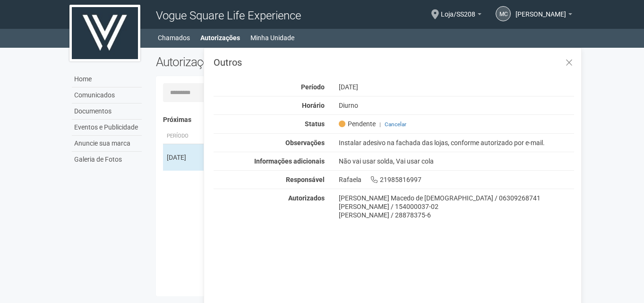 The width and height of the screenshot is (644, 303). What do you see at coordinates (503, 14) in the screenshot?
I see `a: MC` at bounding box center [503, 14].